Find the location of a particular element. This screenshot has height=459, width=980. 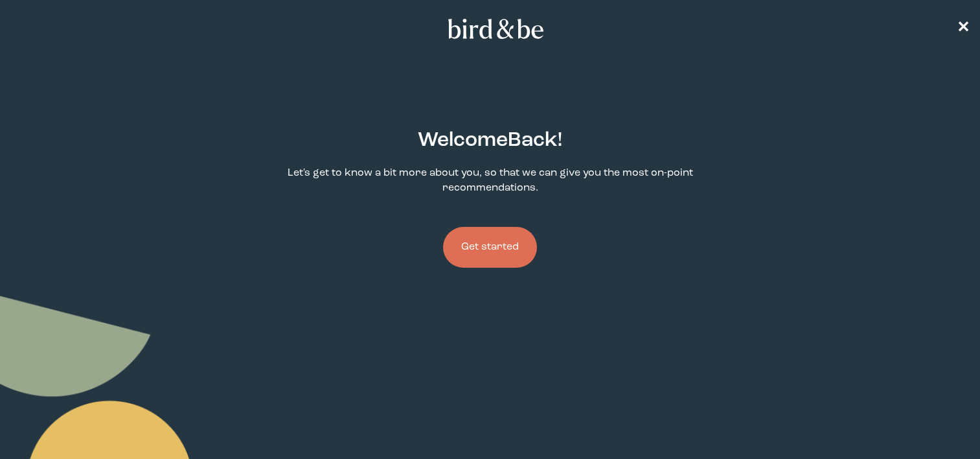

h2: Welcome Back ! is located at coordinates (490, 141).